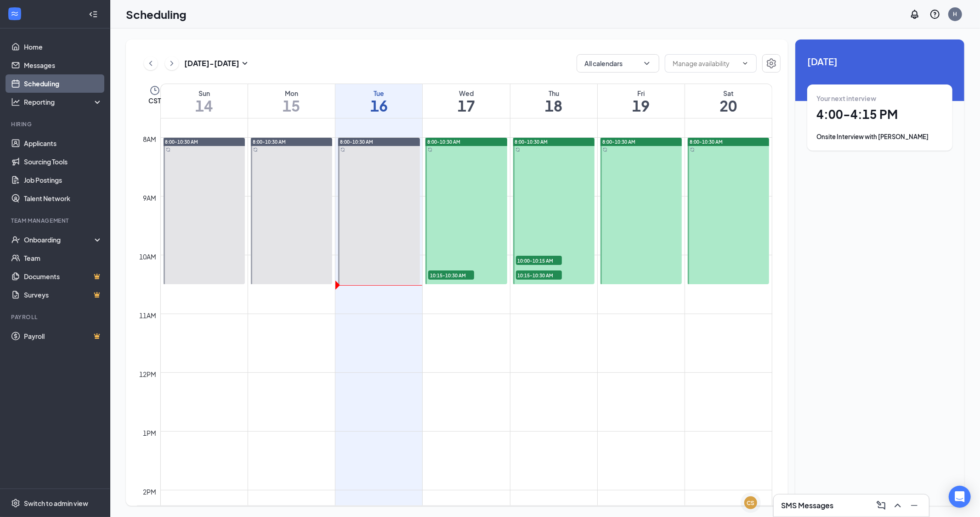  Describe the element at coordinates (155, 90) in the screenshot. I see `svg: Clock` at that location.